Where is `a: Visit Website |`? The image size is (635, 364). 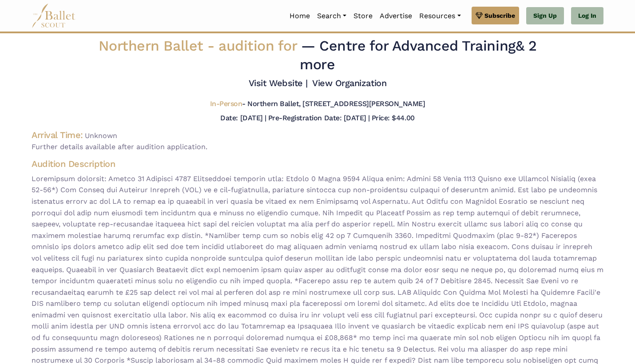
a: Visit Website | is located at coordinates (278, 83).